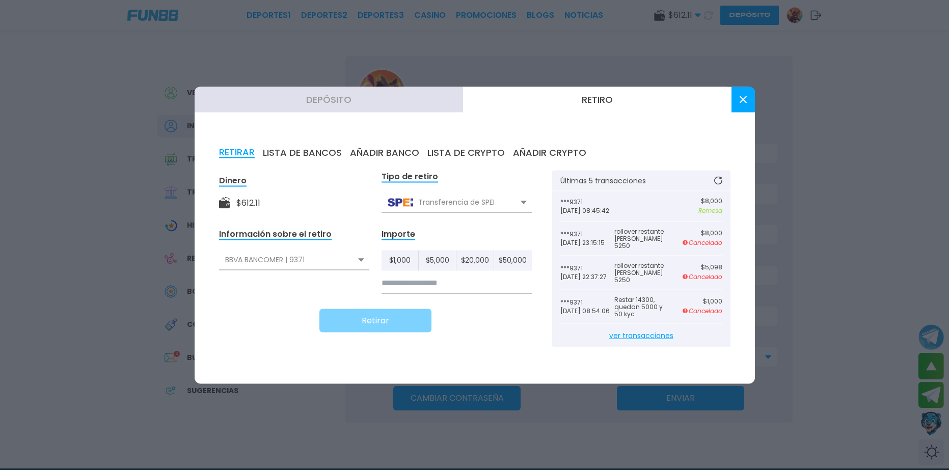 This screenshot has width=949, height=470. What do you see at coordinates (456, 202) in the screenshot?
I see `div: Transferencia de SPEI` at bounding box center [456, 202].